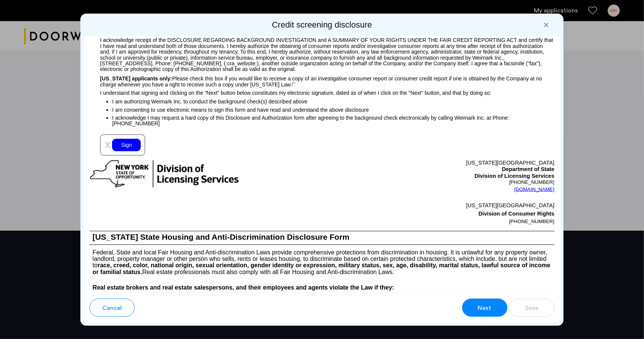 This screenshot has width=644, height=339. I want to click on img: 4LAxfPwtD6BVinC2vKR9tPz10Xbrctccj4YAocJUAAAAASUVORK5CYIIA, so click(294, 85).